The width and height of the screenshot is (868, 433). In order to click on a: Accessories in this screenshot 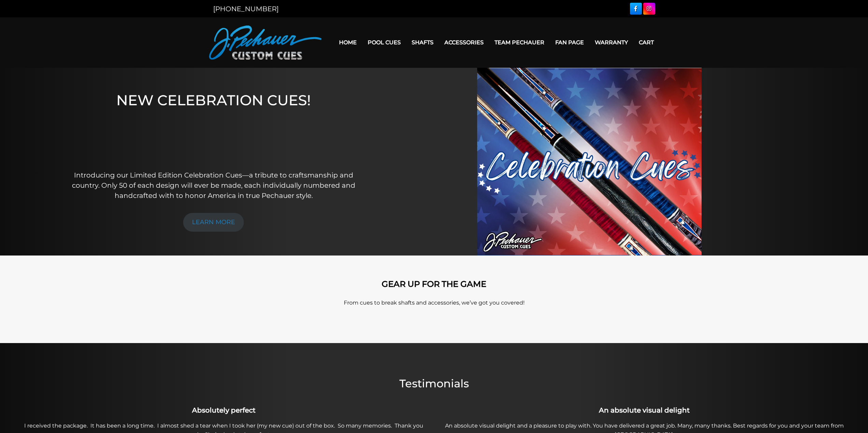, I will do `click(463, 42)`.